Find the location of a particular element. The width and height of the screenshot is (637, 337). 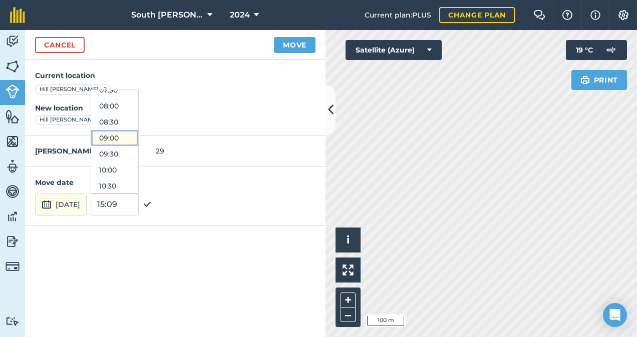

img: svg+xml;base64,PHN2ZyB4bWxucz0iaHR0cDovL3d3dy53My5vcmcvMjAwMC9zdmciIHdpZHRoPSIxNyIgaGVpZ2h0PSIxNy... is located at coordinates (595, 15).